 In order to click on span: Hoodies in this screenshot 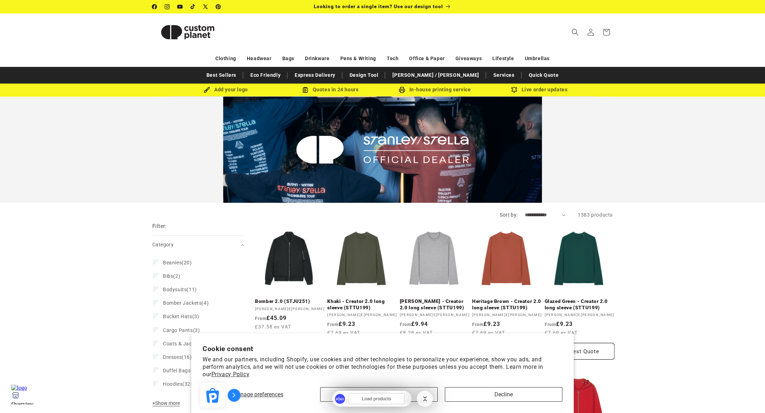, I will do `click(172, 384)`.